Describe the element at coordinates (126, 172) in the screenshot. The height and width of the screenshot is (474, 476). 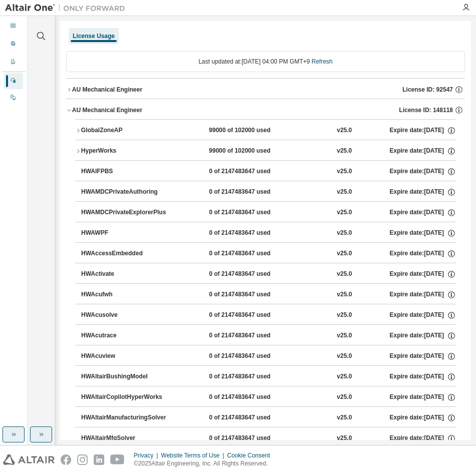
I see `div: HWAIFPBS` at that location.